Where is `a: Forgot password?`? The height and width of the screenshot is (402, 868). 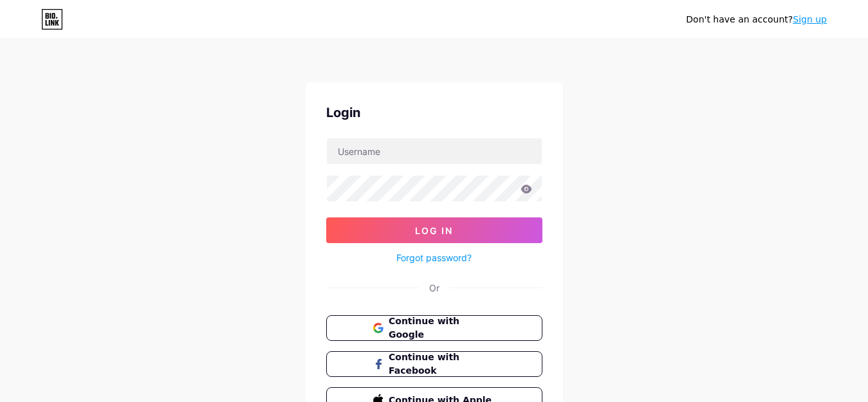 a: Forgot password? is located at coordinates (434, 258).